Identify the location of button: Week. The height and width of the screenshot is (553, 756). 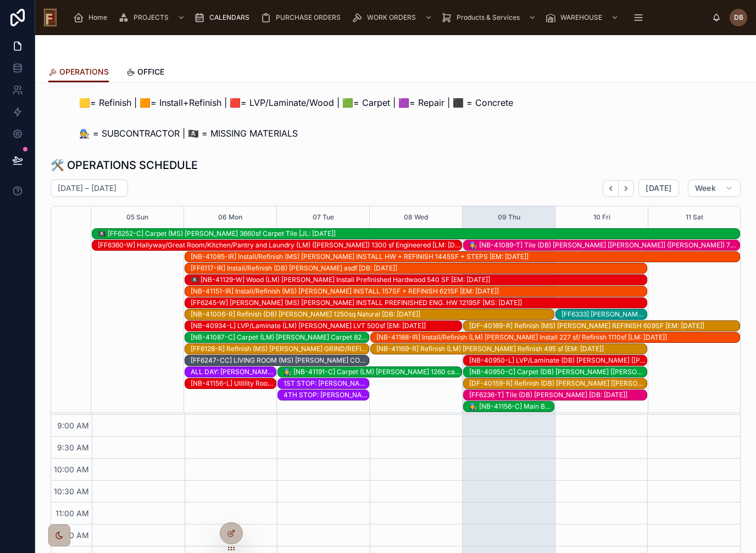
(714, 188).